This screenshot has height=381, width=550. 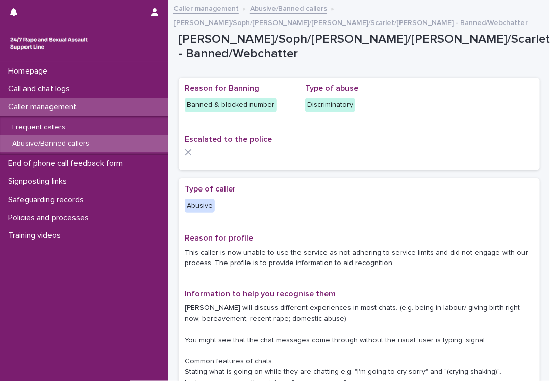 I want to click on a: Abusive/Banned callers, so click(x=288, y=8).